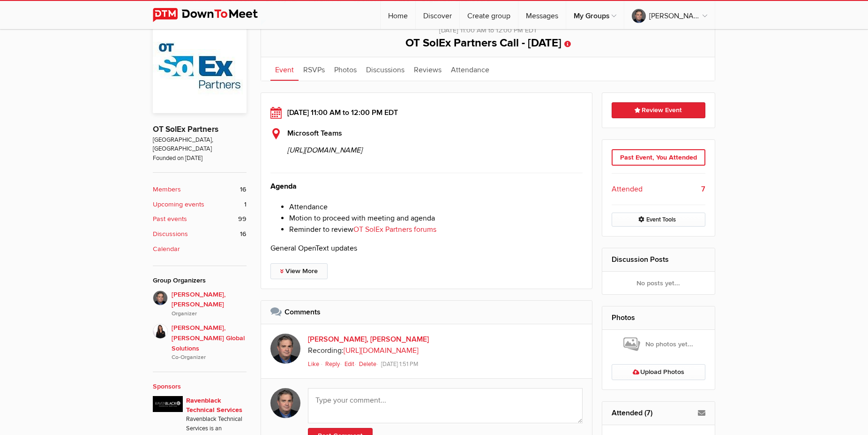 The width and height of the screenshot is (868, 435). Describe the element at coordinates (437, 15) in the screenshot. I see `a: Discover` at that location.